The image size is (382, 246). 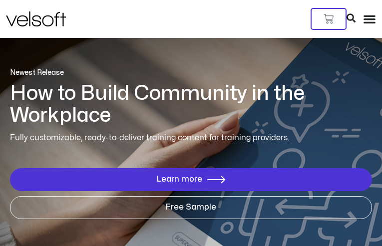 What do you see at coordinates (179, 180) in the screenshot?
I see `span: Learn more` at bounding box center [179, 180].